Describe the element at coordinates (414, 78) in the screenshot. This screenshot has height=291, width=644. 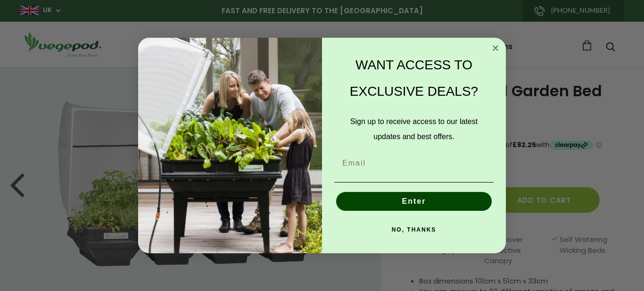
I see `span: WANT ACCESS TO EXCLUSIVE DEALS?` at that location.